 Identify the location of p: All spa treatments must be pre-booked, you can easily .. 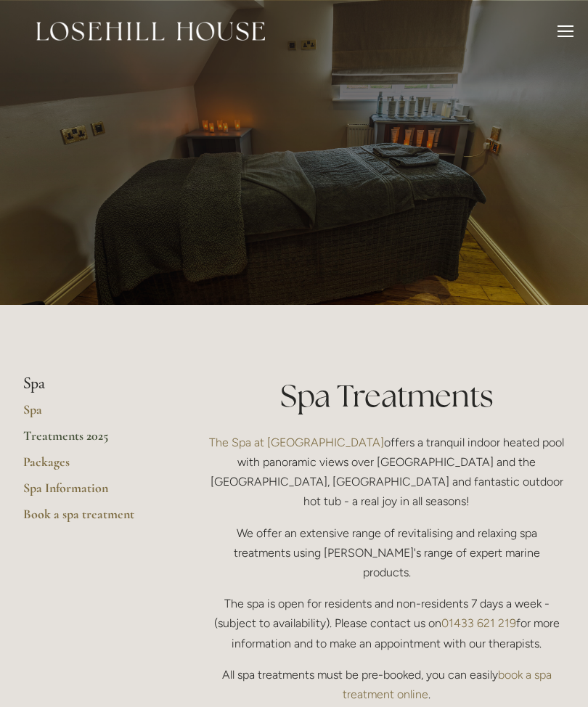
(387, 684).